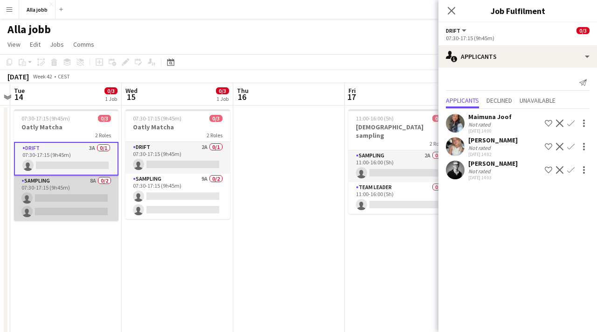 The image size is (597, 332). I want to click on app-card-role: Drift3A0/107:30-17:15 (9h45m), so click(66, 159).